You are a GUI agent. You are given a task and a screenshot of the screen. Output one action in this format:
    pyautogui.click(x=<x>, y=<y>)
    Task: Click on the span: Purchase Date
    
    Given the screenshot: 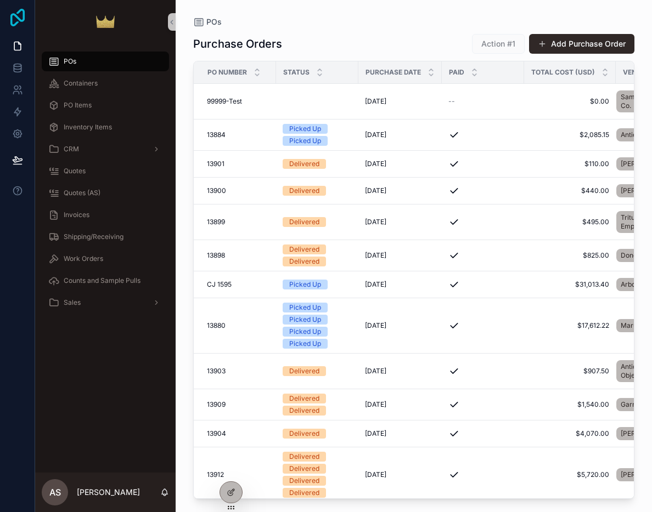 What is the action you would take?
    pyautogui.click(x=393, y=72)
    